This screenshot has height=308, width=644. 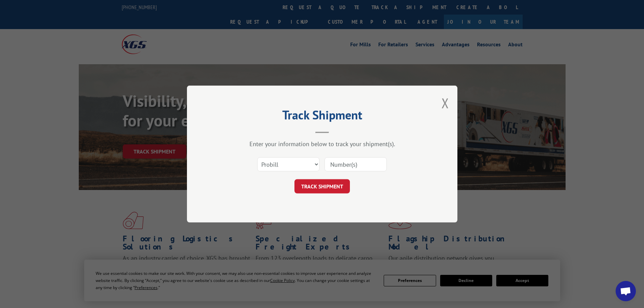 I want to click on button: TRACK SHIPMENT, so click(x=322, y=186).